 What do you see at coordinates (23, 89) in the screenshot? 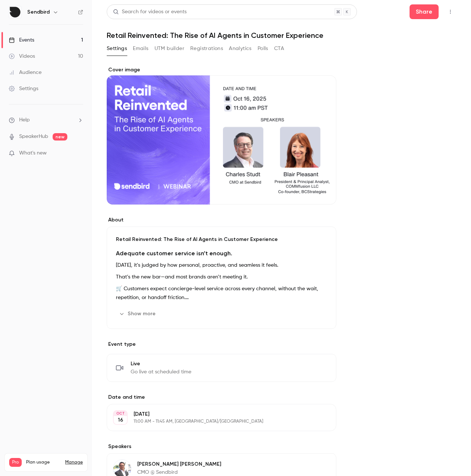
I see `div: Settings` at bounding box center [23, 89].